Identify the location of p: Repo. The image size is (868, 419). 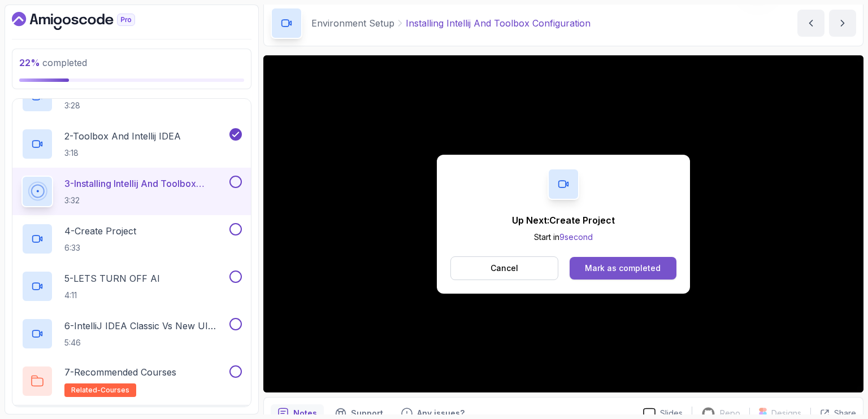
(731, 414).